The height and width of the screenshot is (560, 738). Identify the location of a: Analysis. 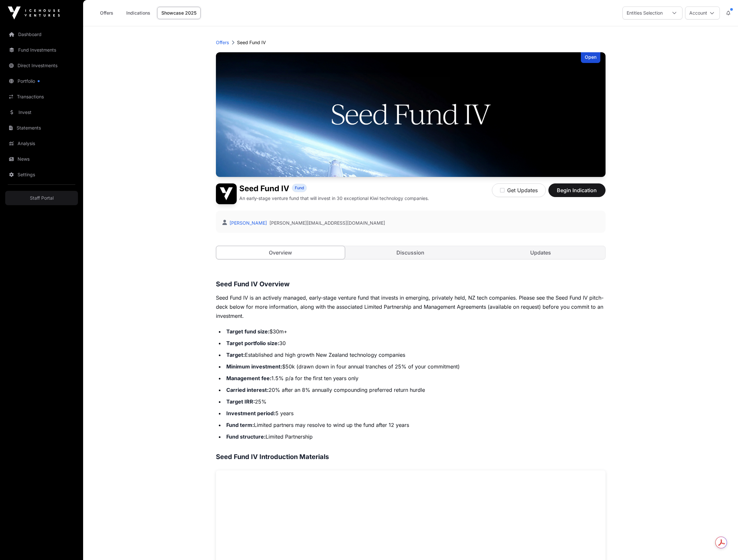
(42, 143).